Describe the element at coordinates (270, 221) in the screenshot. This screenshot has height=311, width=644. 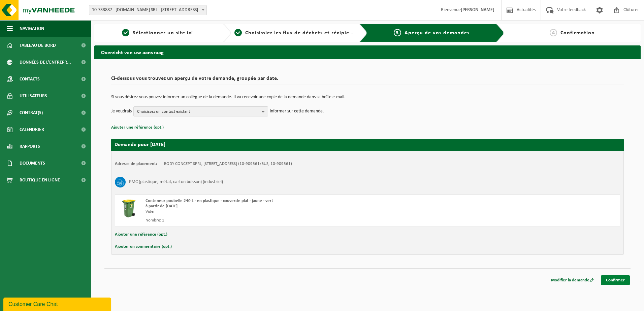
I see `div: Nombre: 1` at that location.